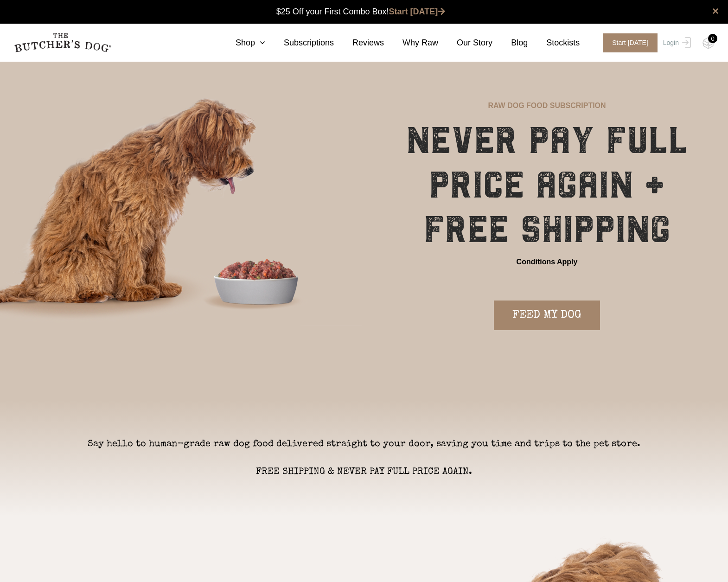  What do you see at coordinates (715, 11) in the screenshot?
I see `a: close` at bounding box center [715, 11].